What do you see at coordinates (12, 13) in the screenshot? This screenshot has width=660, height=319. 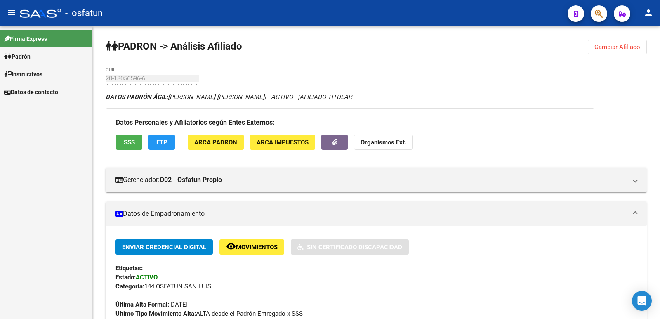 I see `mat-icon: menu` at bounding box center [12, 13].